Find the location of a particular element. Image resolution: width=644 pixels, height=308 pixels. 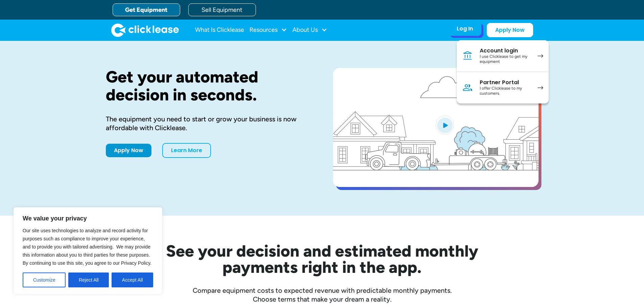

img: Person icon is located at coordinates (468, 87).